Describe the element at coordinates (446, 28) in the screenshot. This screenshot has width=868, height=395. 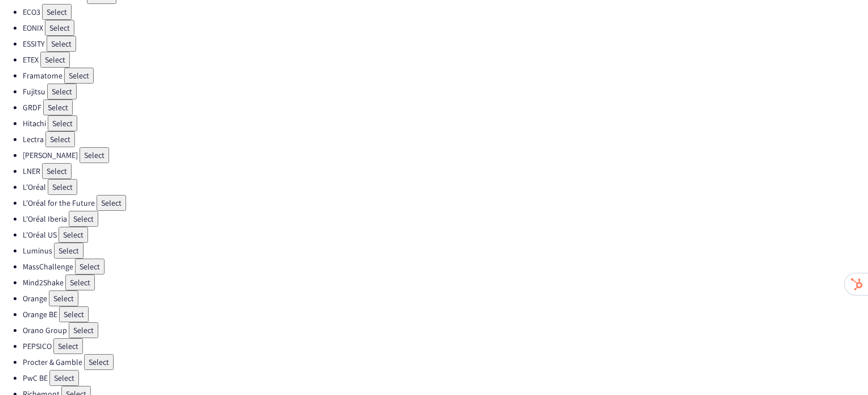
I see `li: EONIX` at that location.